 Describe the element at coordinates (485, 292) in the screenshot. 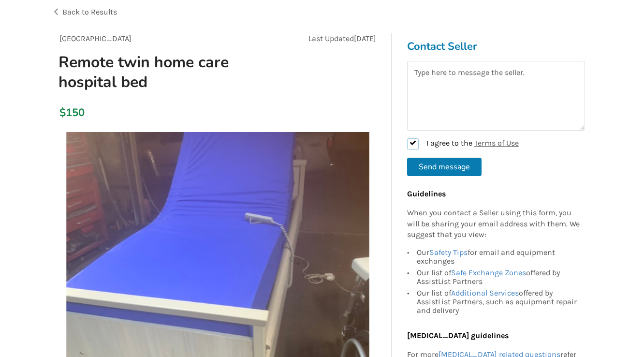

I see `a: Additional Services` at that location.